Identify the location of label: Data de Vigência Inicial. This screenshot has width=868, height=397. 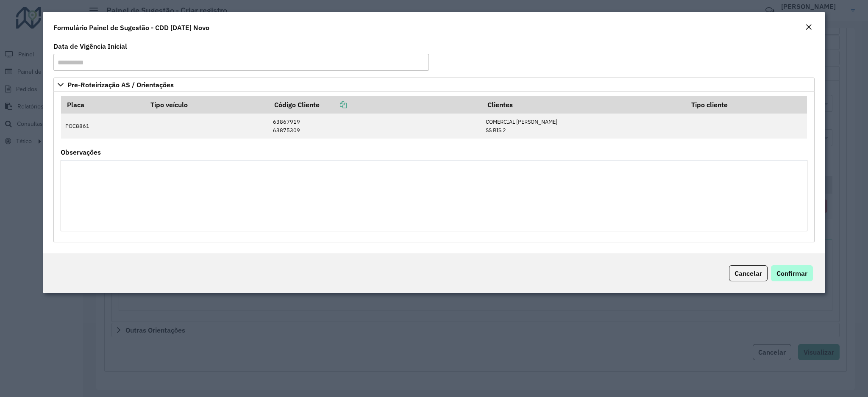
(90, 46).